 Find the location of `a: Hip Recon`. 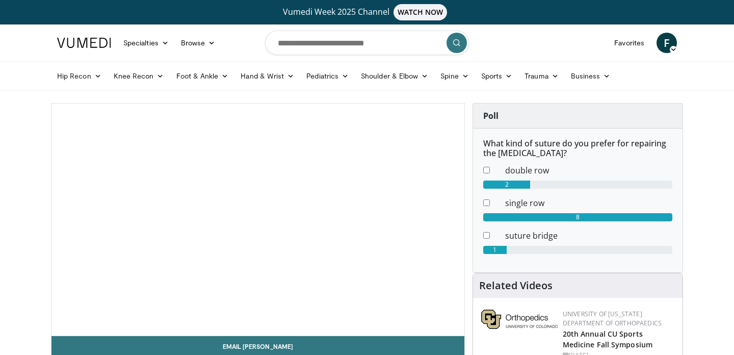

a: Hip Recon is located at coordinates (79, 76).